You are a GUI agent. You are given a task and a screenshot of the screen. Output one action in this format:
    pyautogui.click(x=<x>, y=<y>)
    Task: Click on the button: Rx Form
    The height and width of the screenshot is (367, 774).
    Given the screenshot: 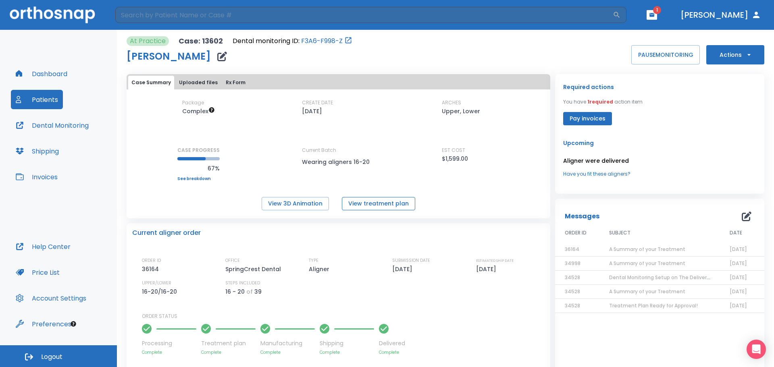 What is the action you would take?
    pyautogui.click(x=235, y=83)
    